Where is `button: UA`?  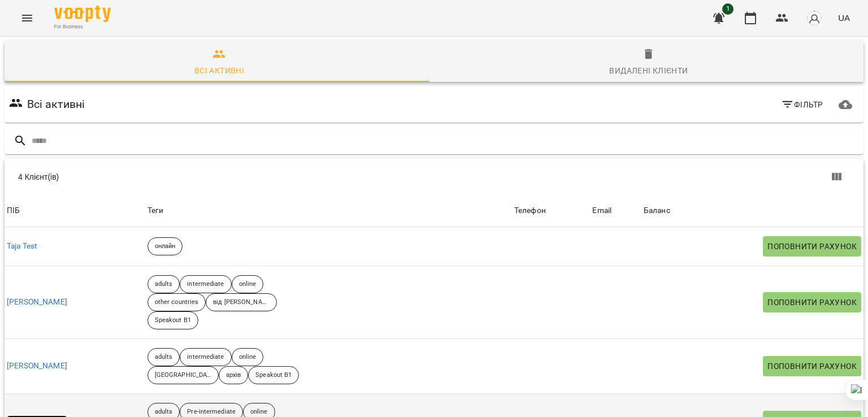 button: UA is located at coordinates (844, 18).